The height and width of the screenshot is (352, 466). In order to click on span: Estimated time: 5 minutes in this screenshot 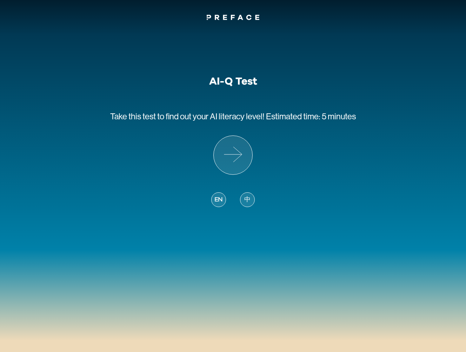, I will do `click(311, 116)`.